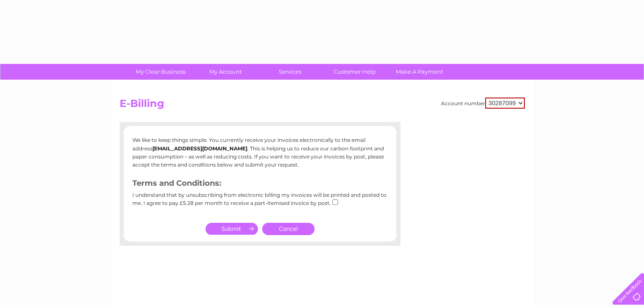 This screenshot has height=305, width=644. What do you see at coordinates (260, 202) in the screenshot?
I see `div: I understand that by unsubscribing from electronic billing my invoices will be printed and posted...` at bounding box center [260, 202].